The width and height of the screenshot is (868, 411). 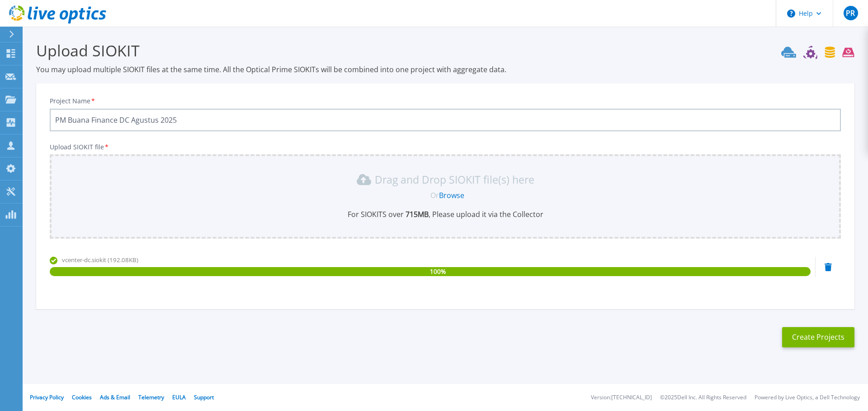 What do you see at coordinates (73, 101) in the screenshot?
I see `label: Project Name` at bounding box center [73, 101].